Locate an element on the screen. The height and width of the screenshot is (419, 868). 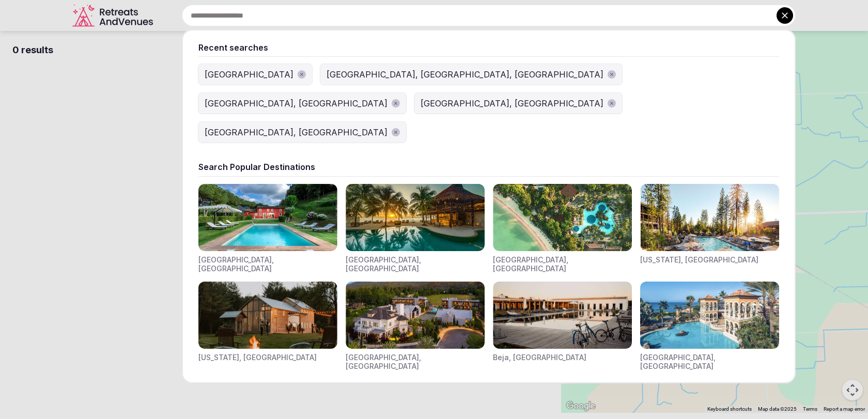
div: Visit venues for Canarias, Spain is located at coordinates (710, 326).